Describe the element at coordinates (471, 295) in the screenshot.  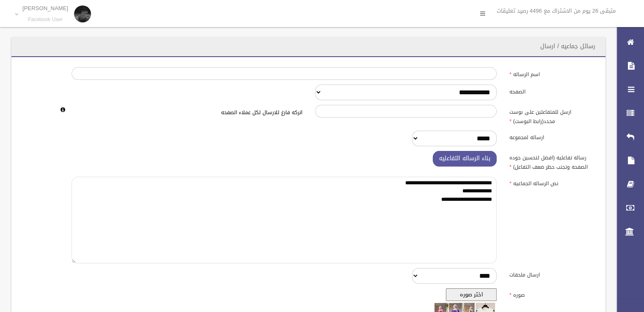
I see `button: اختر صوره` at that location.